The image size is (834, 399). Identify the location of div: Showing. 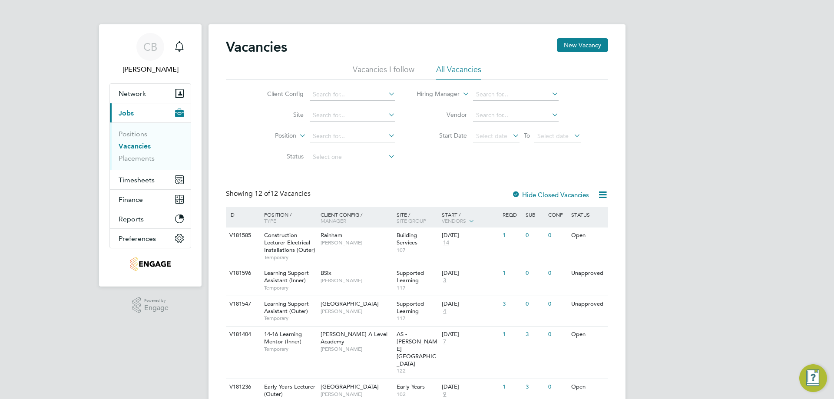
(269, 194).